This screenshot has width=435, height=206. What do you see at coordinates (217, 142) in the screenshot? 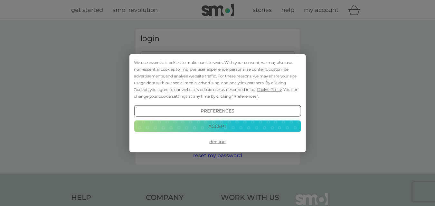
I see `button: Decline` at bounding box center [217, 142].